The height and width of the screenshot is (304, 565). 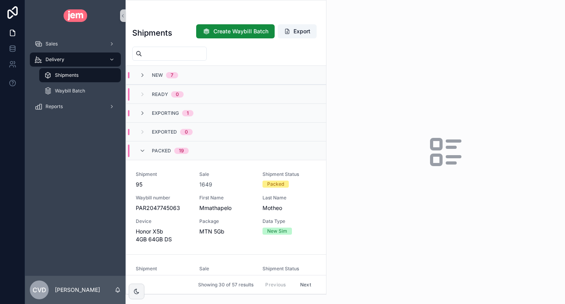 What do you see at coordinates (226, 222) in the screenshot?
I see `span: Package` at bounding box center [226, 222].